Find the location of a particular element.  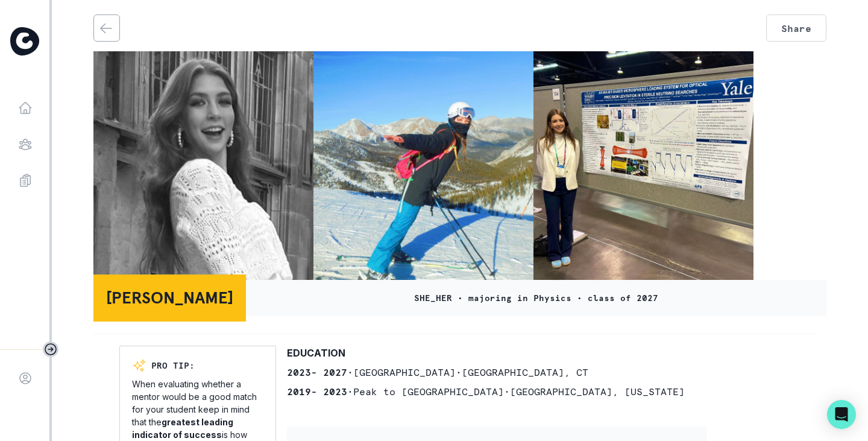

button: back is located at coordinates (106, 28).